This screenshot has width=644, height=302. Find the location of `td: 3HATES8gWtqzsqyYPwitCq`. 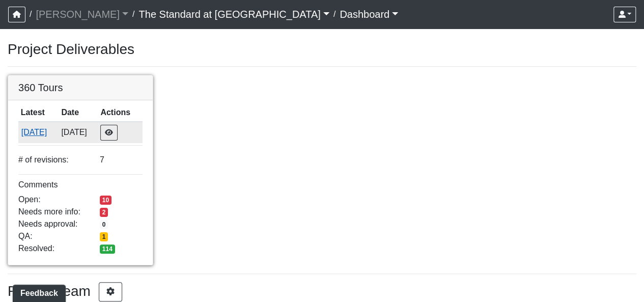

td: 3HATES8gWtqzsqyYPwitCq is located at coordinates (39, 133).